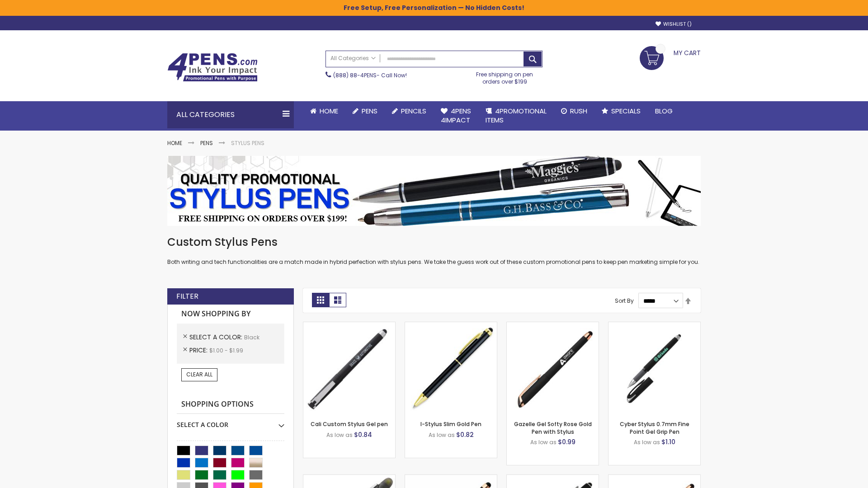  I want to click on strong: Filter, so click(187, 296).